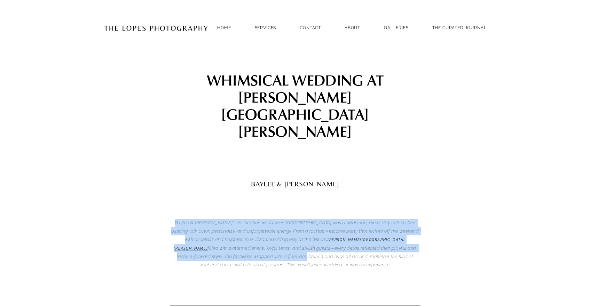 Image resolution: width=590 pixels, height=307 pixels. I want to click on a: SERVICES, so click(265, 28).